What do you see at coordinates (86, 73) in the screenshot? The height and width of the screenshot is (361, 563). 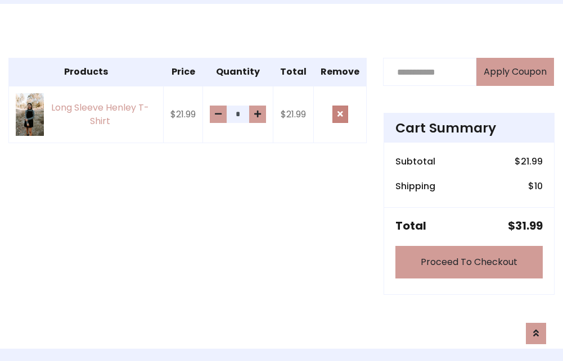 I see `th: Products` at bounding box center [86, 73].